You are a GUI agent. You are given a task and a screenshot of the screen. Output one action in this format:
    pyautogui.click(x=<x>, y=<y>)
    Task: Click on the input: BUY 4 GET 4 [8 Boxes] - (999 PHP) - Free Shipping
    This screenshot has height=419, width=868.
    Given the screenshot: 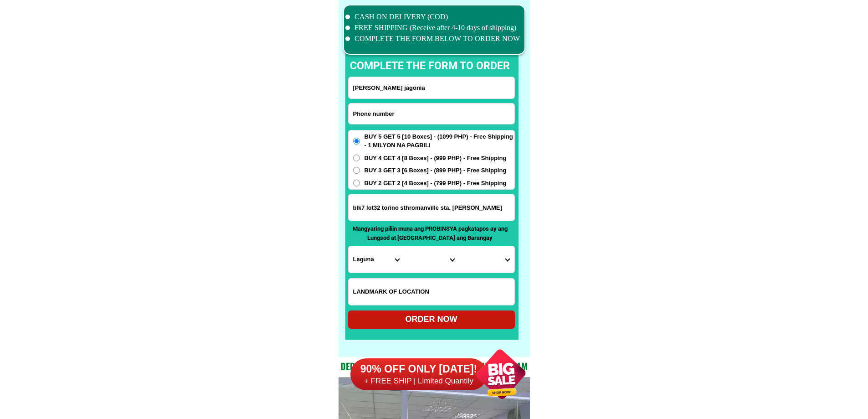 What is the action you would take?
    pyautogui.click(x=356, y=158)
    